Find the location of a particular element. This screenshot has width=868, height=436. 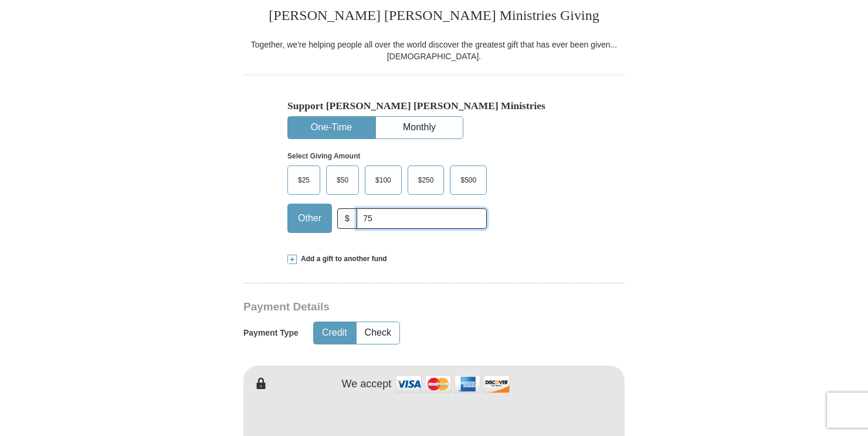

span: $100 is located at coordinates (383, 180).